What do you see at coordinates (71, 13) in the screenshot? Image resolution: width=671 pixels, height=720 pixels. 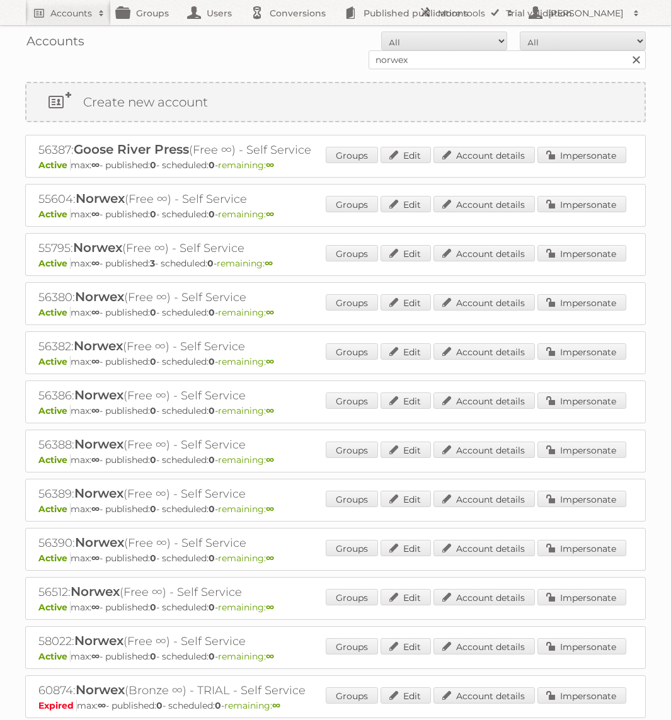 I see `h2: Accounts` at bounding box center [71, 13].